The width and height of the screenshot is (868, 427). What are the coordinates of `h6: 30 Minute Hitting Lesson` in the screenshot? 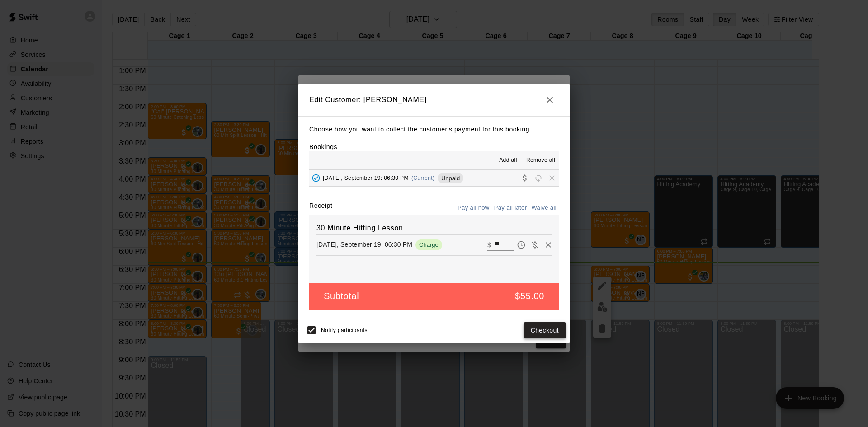 It's located at (434, 229).